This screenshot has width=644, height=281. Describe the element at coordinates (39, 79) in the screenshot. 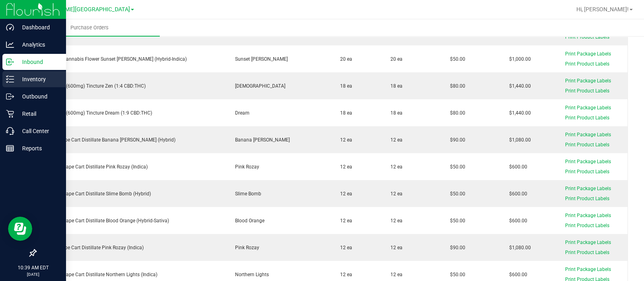

I see `p: Inventory` at that location.